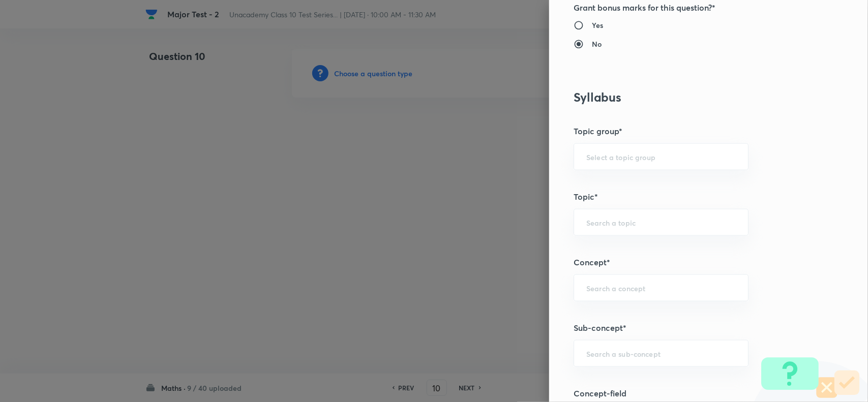 The height and width of the screenshot is (402, 868). What do you see at coordinates (660, 353) in the screenshot?
I see `input: Search a sub-concept` at bounding box center [660, 353].